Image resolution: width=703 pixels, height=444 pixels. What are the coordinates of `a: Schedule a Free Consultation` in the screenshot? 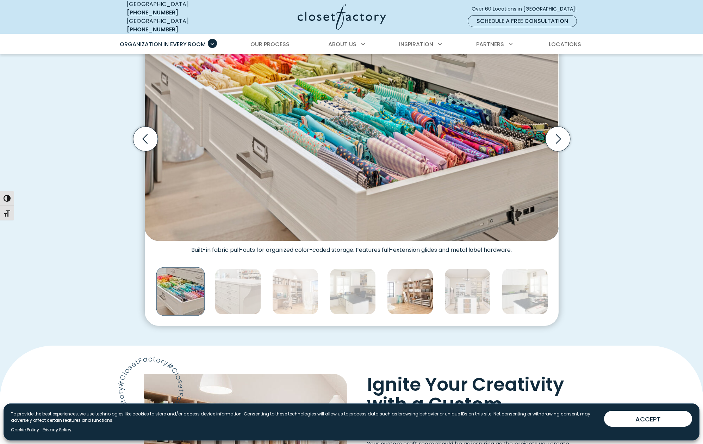 It's located at (523, 21).